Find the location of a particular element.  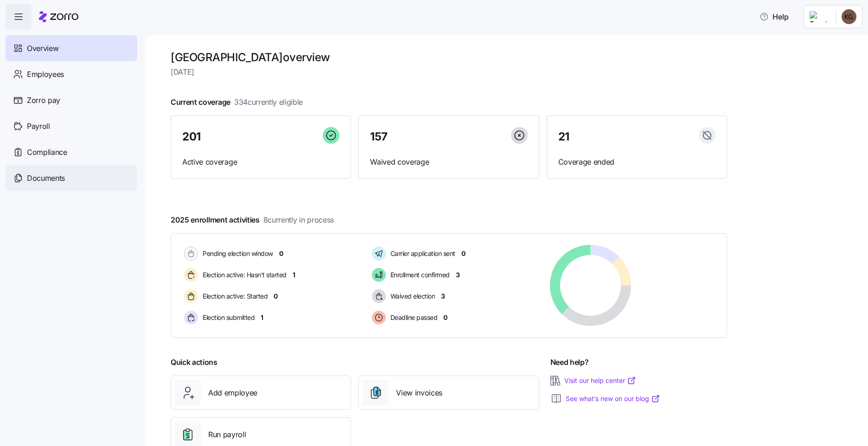

a: Visit our help center is located at coordinates (600, 381).